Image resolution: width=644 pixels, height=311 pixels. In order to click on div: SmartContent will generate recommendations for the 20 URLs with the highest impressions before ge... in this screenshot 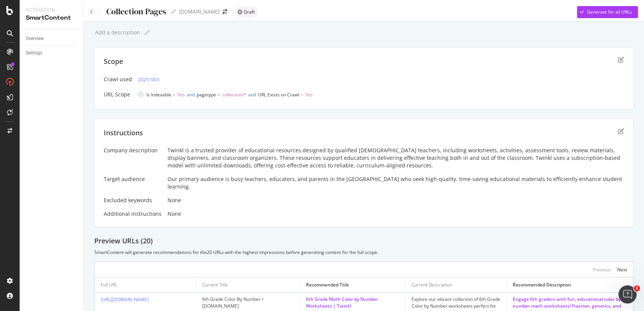, I will do `click(363, 252)`.